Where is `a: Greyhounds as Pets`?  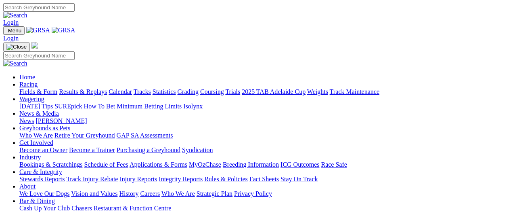 a: Greyhounds as Pets is located at coordinates (45, 128).